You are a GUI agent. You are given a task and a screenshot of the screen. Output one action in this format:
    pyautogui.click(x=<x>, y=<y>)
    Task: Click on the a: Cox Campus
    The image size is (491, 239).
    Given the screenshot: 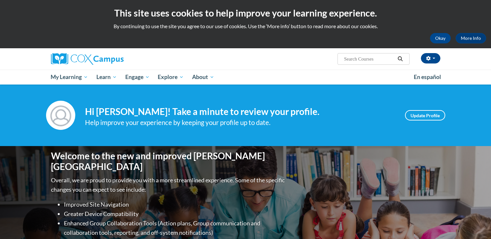 What is the action you would take?
    pyautogui.click(x=113, y=59)
    